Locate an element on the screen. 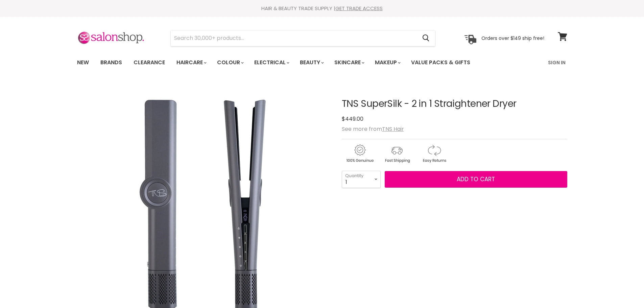 This screenshot has height=308, width=644. a: Value Packs & Gifts is located at coordinates (441, 63).